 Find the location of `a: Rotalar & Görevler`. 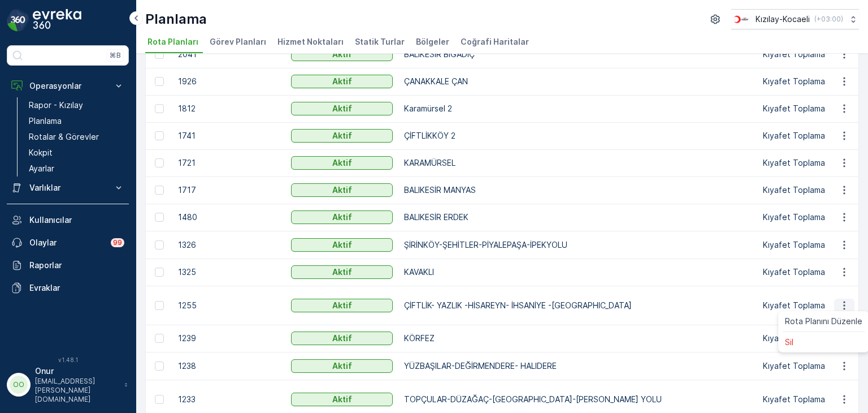

a: Rotalar & Görevler is located at coordinates (76, 137).